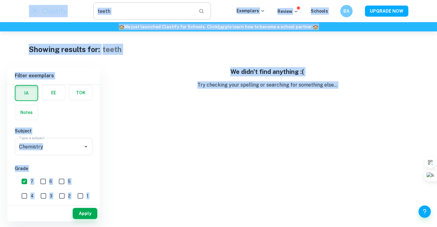 The height and width of the screenshot is (227, 437). I want to click on p: Exemplars, so click(251, 11).